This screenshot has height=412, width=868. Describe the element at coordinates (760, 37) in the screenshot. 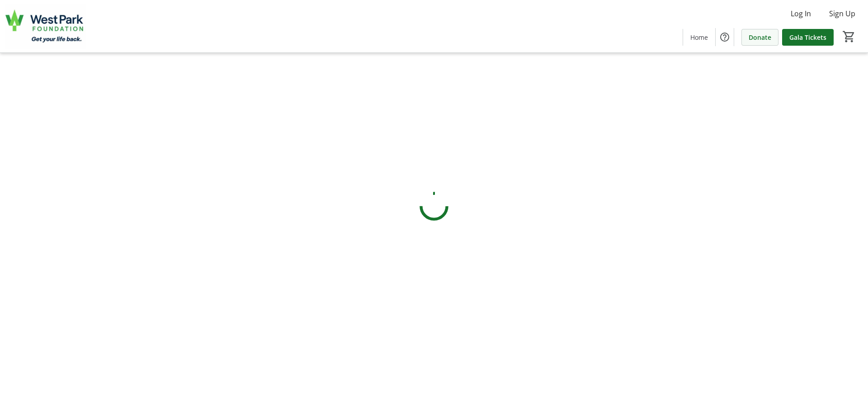

I see `a: Donate` at that location.